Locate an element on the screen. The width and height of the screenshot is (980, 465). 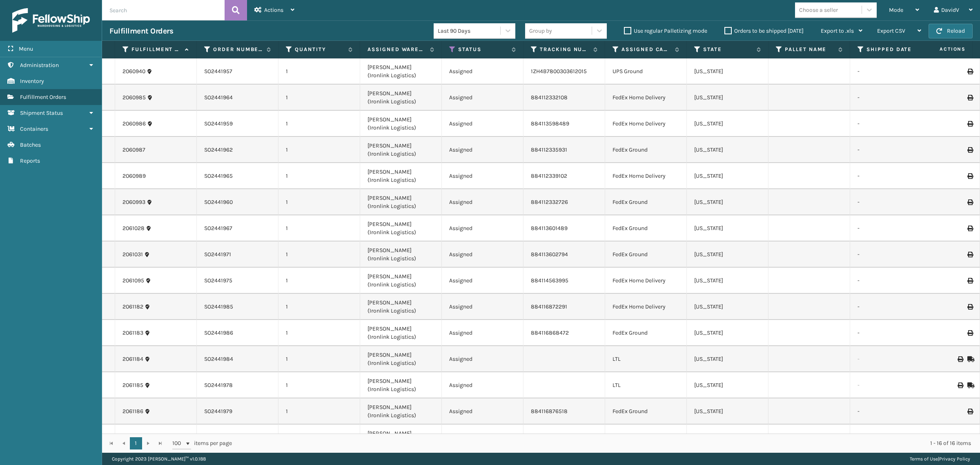
label: Order Number is located at coordinates (238, 49).